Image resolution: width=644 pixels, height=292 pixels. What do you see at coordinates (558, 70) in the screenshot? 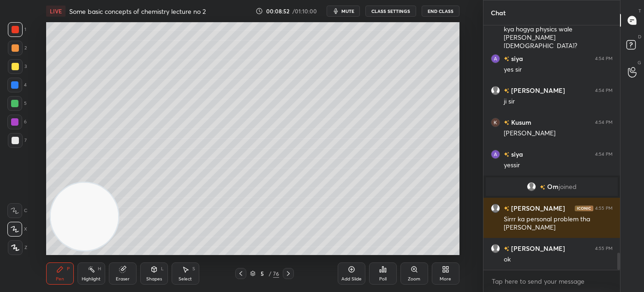
I see `div: yes sir` at bounding box center [558, 70].